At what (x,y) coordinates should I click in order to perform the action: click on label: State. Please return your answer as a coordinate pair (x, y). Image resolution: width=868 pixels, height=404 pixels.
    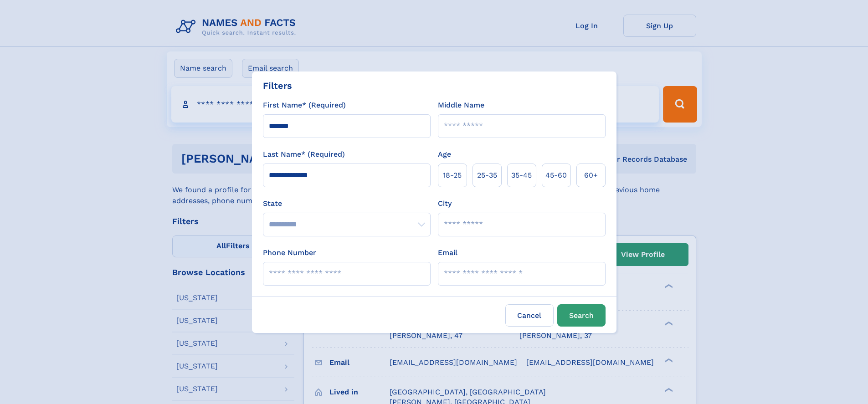
    Looking at the image, I should click on (347, 204).